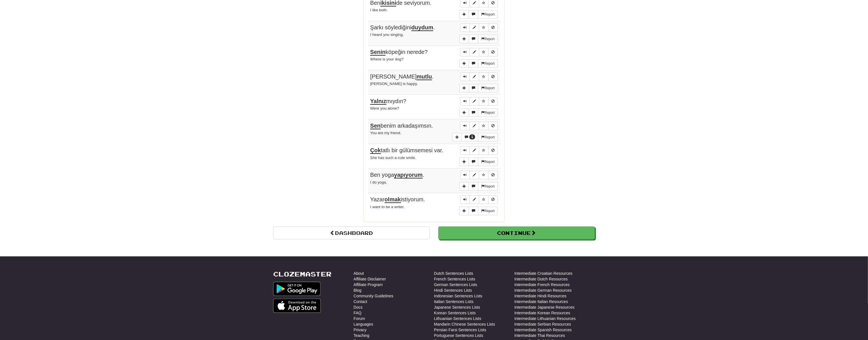  I want to click on span: 1, so click(472, 137).